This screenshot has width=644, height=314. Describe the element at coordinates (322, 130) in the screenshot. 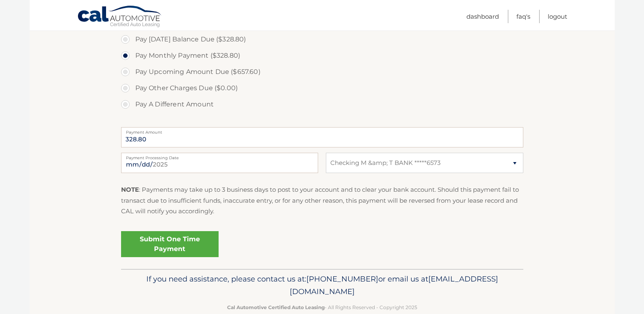

I see `label: Payment Amount` at that location.